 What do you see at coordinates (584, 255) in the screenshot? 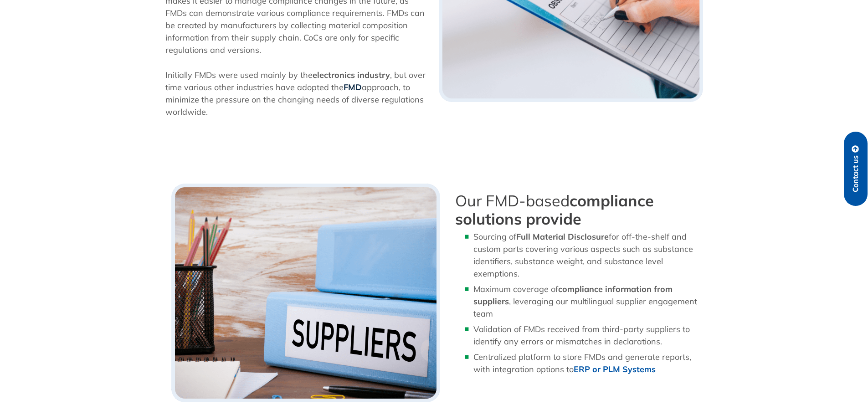
I see `span: for off-the-shelf and custom parts covering various aspects such as substance identifiers, substa...` at bounding box center [584, 255].